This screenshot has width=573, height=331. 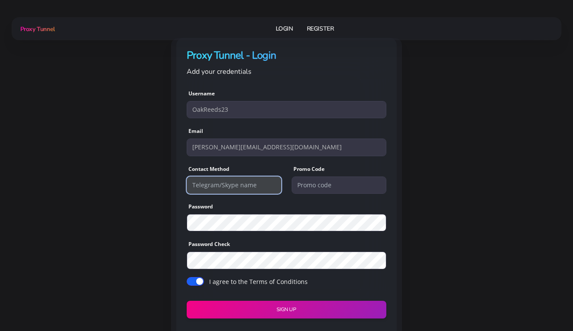 What do you see at coordinates (287, 55) in the screenshot?
I see `h4: Proxy Tunnel - Login` at bounding box center [287, 55].